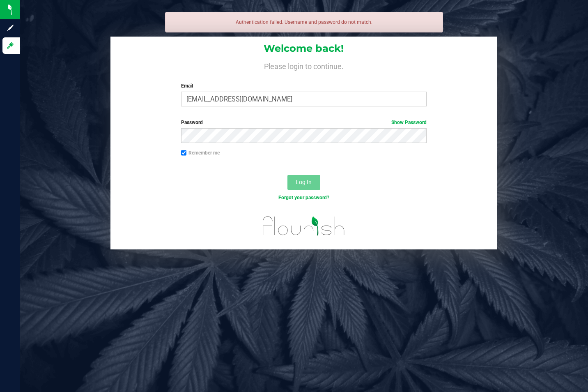 The image size is (588, 392). What do you see at coordinates (304, 66) in the screenshot?
I see `h4: Please login to continue.` at bounding box center [304, 66].